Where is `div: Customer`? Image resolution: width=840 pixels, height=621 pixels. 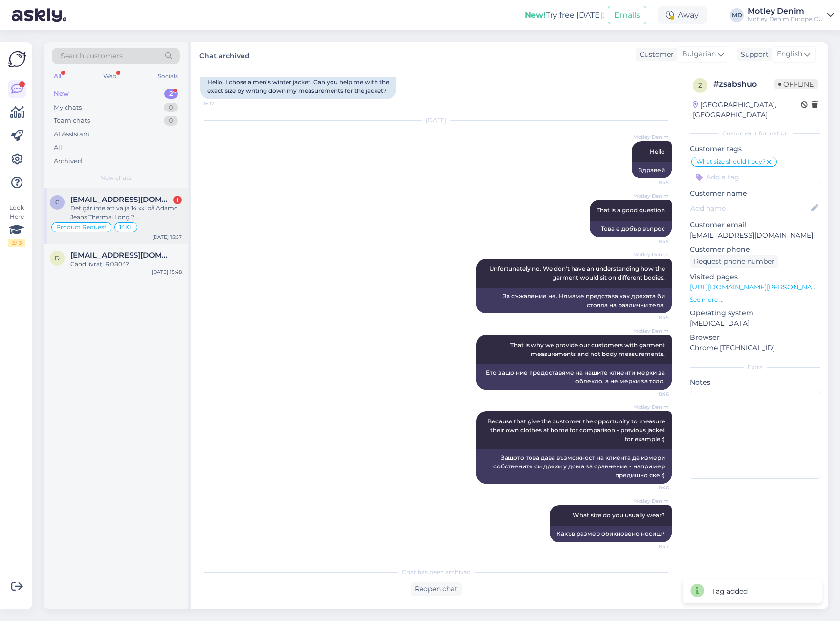
div: Customer is located at coordinates (655, 54).